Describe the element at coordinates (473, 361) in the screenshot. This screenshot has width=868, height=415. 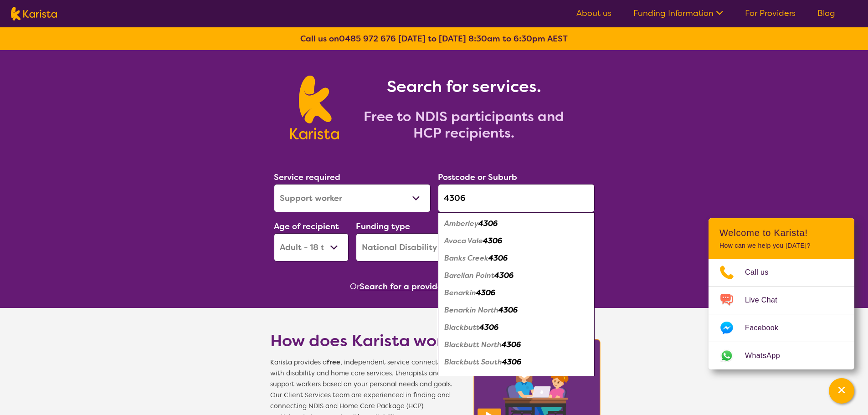
I see `em: Blackbutt South` at that location.